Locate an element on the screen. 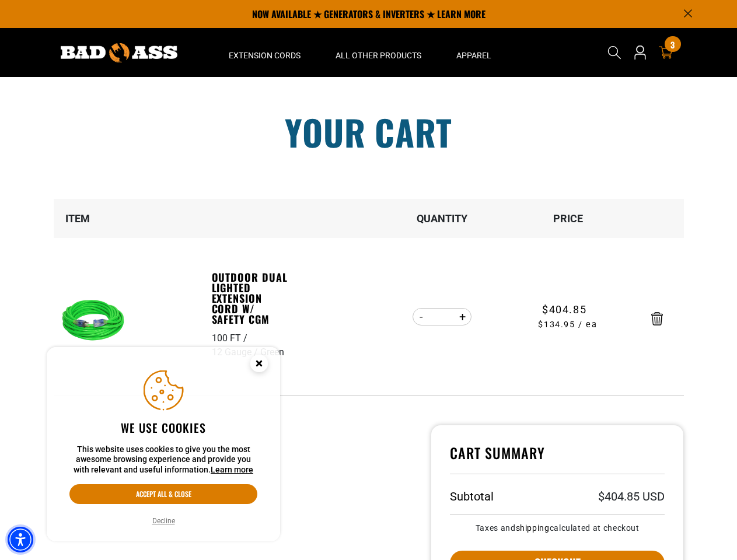  aside: Cookie Consent is located at coordinates (163, 445).